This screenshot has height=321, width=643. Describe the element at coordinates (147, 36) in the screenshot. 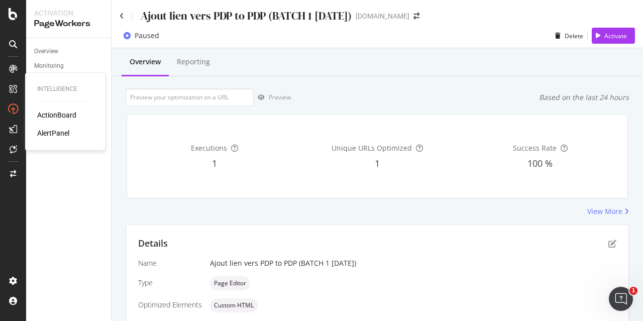

I see `div: Paused` at that location.